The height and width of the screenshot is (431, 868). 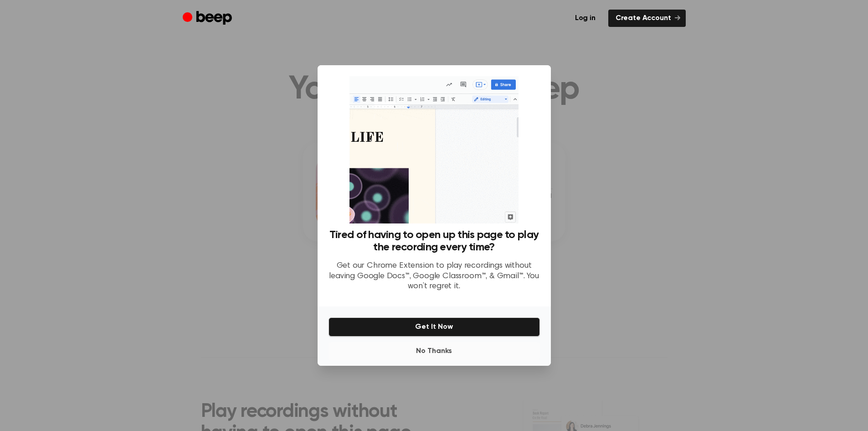 What do you see at coordinates (434, 276) in the screenshot?
I see `p: Get our Chrome Extension to play recordings without leaving Google Docs™, Google Classroom™, & Gm...` at bounding box center [434, 276].